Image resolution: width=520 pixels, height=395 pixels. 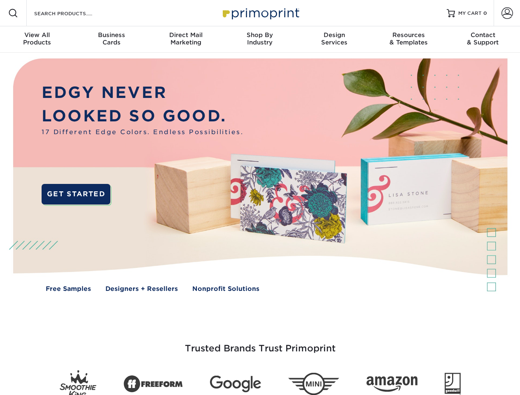 I want to click on span: Direct Mail, so click(x=186, y=35).